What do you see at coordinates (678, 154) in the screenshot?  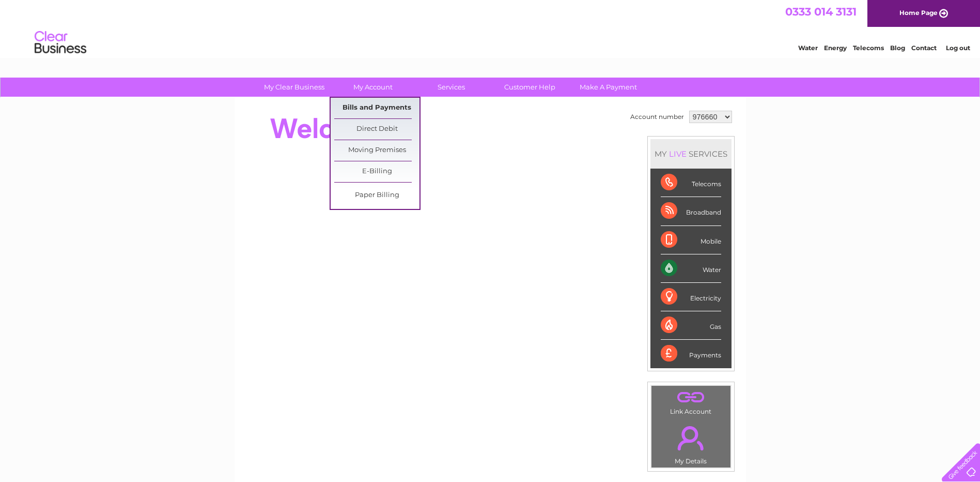 I see `div: LIVE` at bounding box center [678, 154].